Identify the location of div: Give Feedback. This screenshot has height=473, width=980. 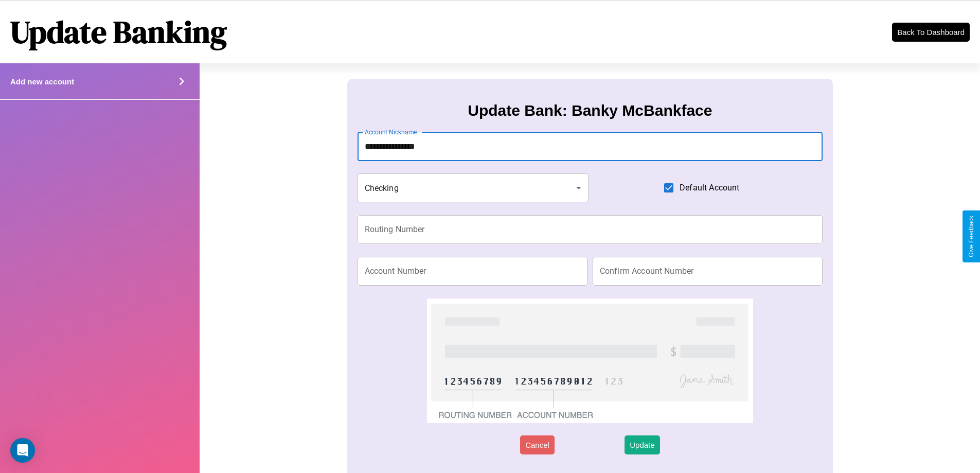
(971, 236).